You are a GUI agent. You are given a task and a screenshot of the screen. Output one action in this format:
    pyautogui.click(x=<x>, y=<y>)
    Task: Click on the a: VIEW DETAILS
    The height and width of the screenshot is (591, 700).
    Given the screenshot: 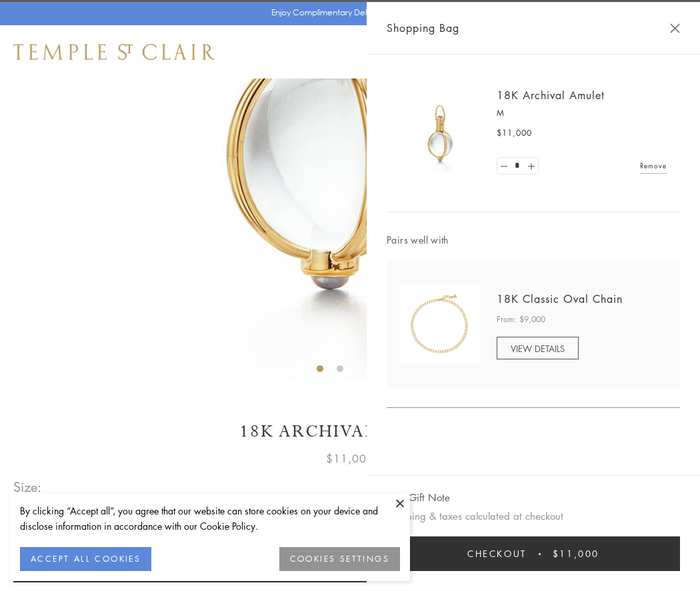 What is the action you would take?
    pyautogui.click(x=537, y=349)
    